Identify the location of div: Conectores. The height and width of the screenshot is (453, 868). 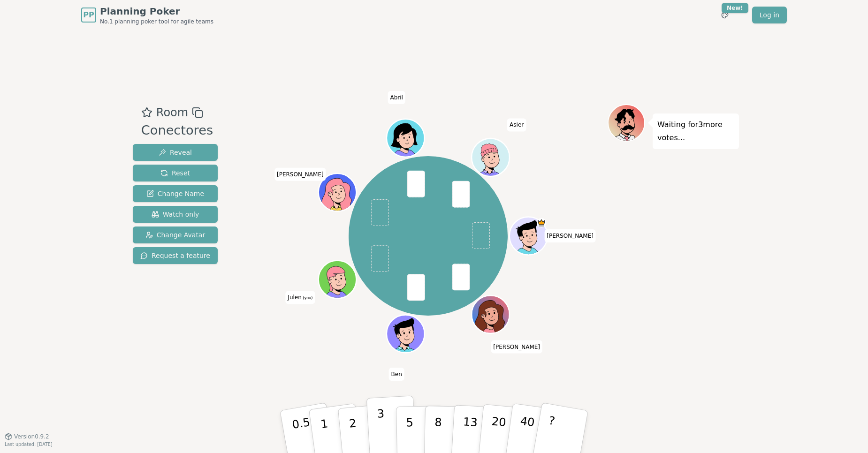
(177, 130).